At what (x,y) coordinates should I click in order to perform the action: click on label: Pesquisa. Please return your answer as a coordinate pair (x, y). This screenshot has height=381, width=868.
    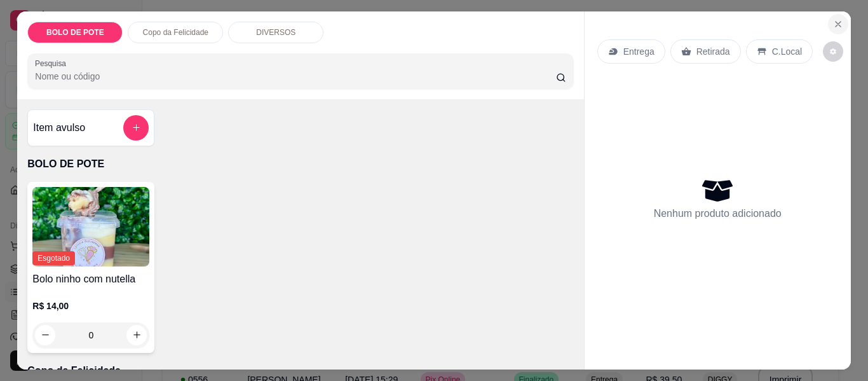
    Looking at the image, I should click on (53, 63).